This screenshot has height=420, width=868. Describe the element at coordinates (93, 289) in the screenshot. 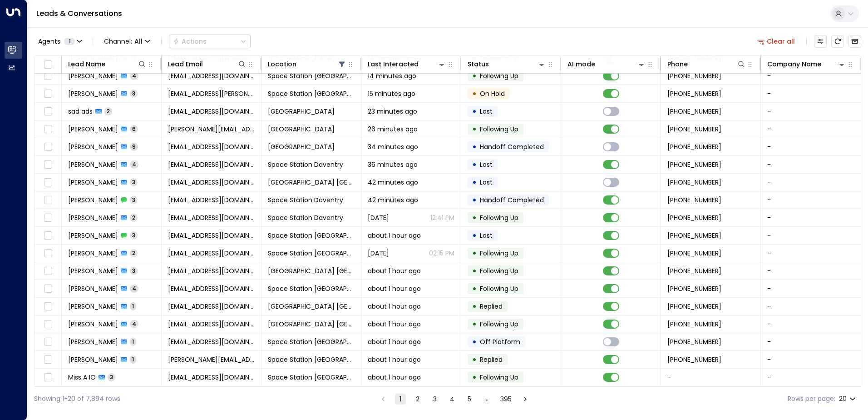

I see `span: Anila Begum` at that location.